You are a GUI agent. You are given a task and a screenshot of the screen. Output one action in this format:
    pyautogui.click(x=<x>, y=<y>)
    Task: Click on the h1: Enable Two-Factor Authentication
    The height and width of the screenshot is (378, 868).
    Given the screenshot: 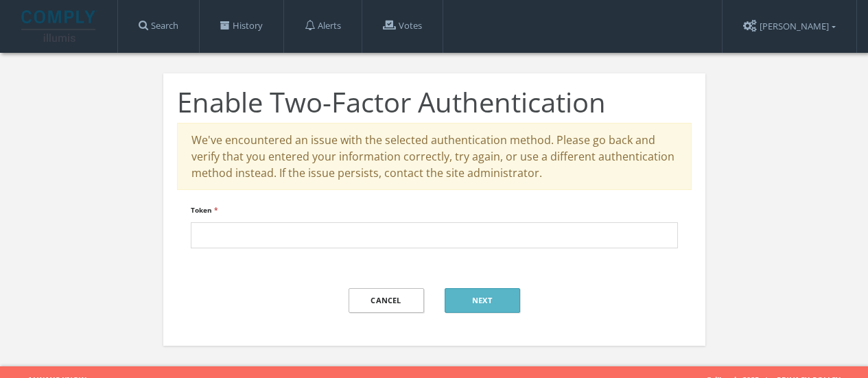 What is the action you would take?
    pyautogui.click(x=434, y=102)
    